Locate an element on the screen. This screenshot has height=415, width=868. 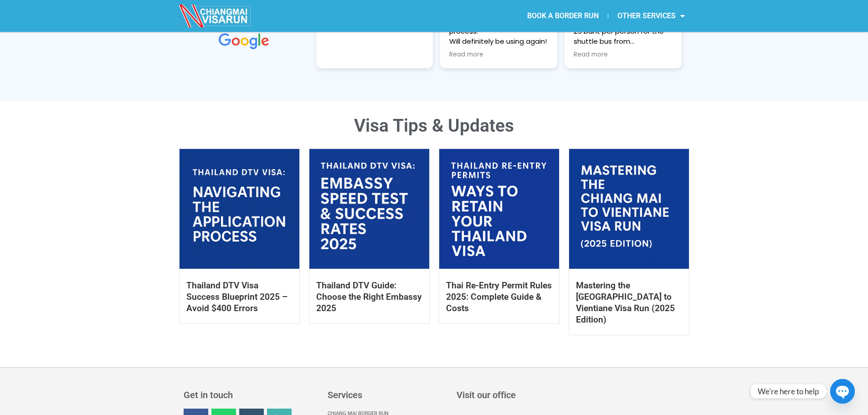
h1: Visa Tips & Updates is located at coordinates (434, 126).